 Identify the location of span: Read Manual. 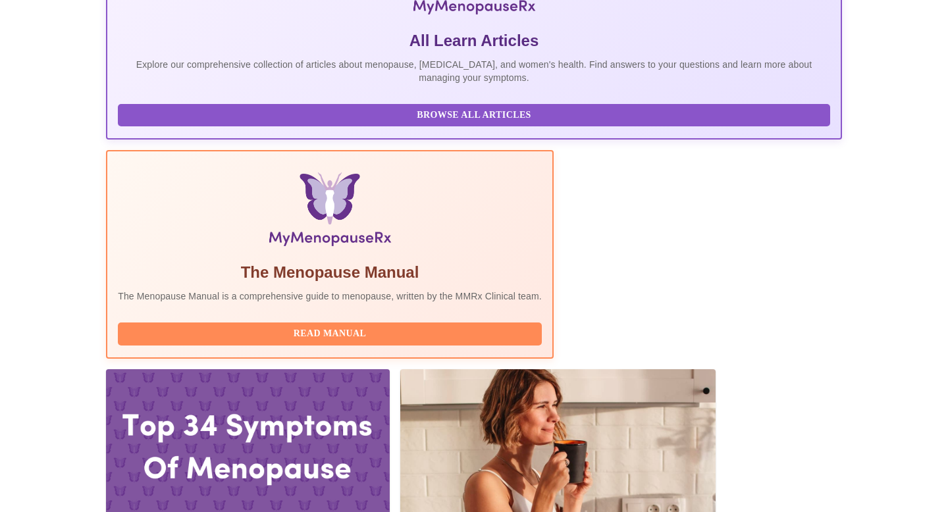
(330, 334).